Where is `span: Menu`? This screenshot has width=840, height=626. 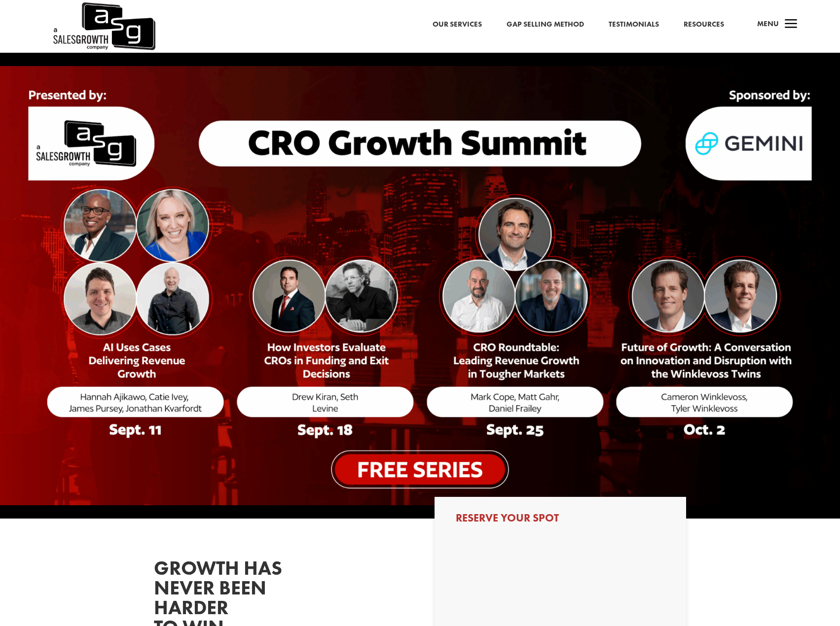 span: Menu is located at coordinates (768, 24).